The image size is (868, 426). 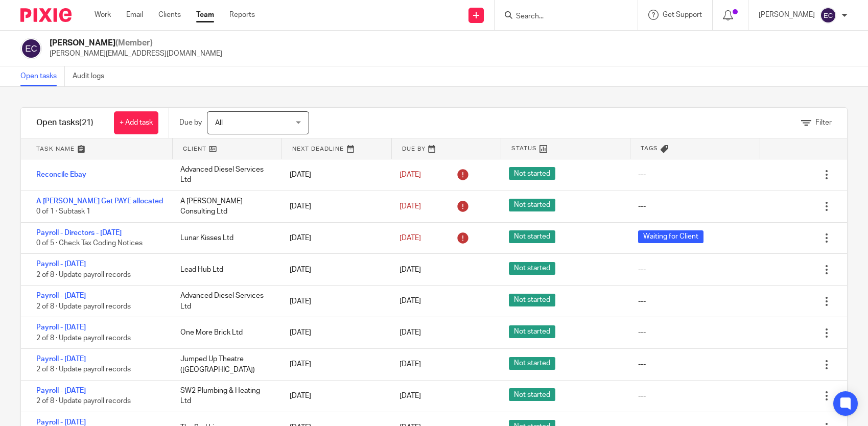 What do you see at coordinates (134, 43) in the screenshot?
I see `span: (Member)` at bounding box center [134, 43].